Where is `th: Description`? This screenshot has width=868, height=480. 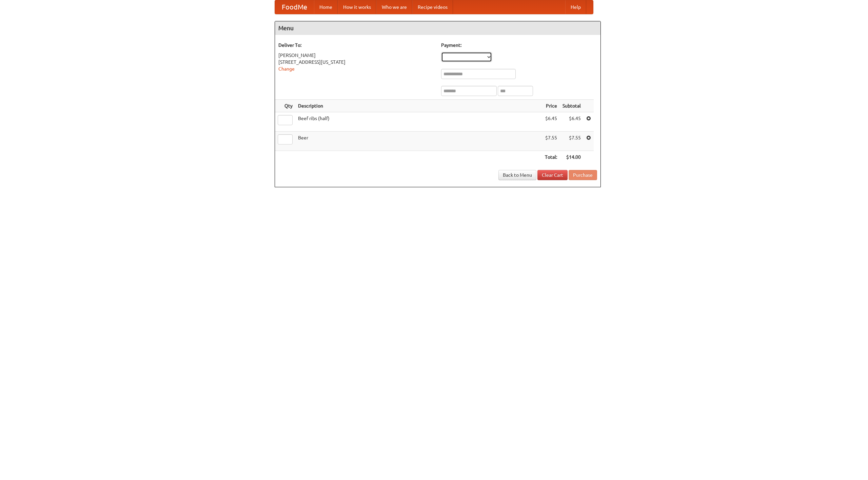 th: Description is located at coordinates (419, 106).